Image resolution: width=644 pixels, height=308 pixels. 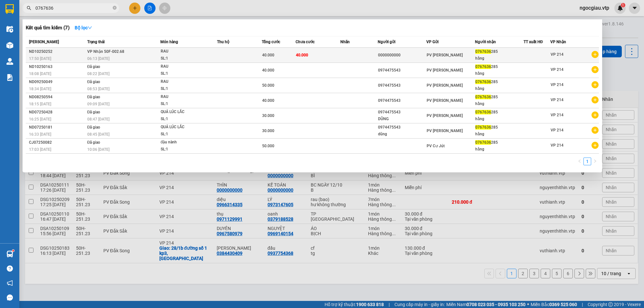 I want to click on h3: Kết quả tìm kiếm ( 7 ), so click(x=48, y=28).